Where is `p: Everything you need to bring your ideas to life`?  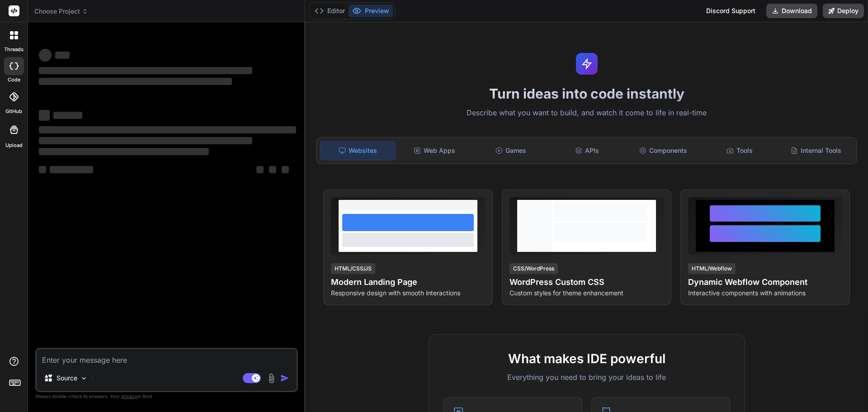
p: Everything you need to bring your ideas to life is located at coordinates (587, 377).